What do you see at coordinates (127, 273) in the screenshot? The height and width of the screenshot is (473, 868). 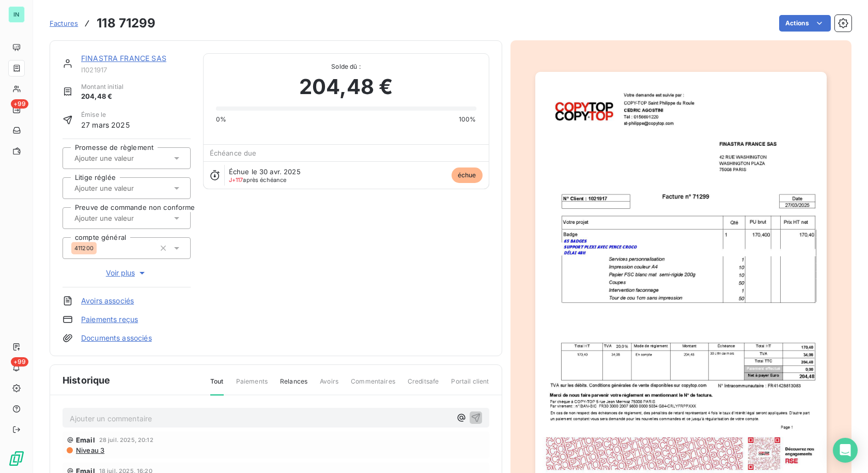 I see `span: Voir plus` at bounding box center [127, 273].